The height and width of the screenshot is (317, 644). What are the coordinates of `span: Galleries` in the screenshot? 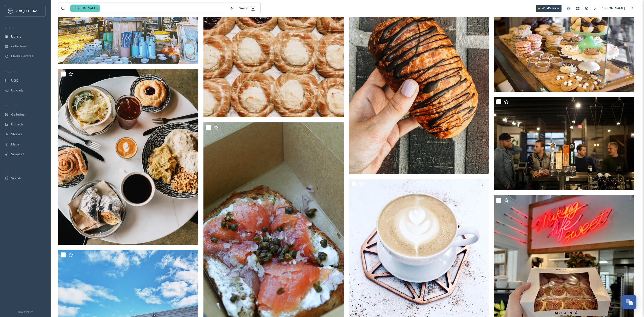 It's located at (18, 114).